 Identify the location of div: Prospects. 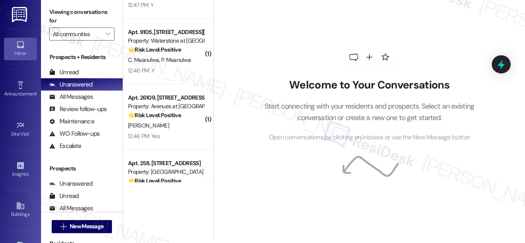
(82, 169).